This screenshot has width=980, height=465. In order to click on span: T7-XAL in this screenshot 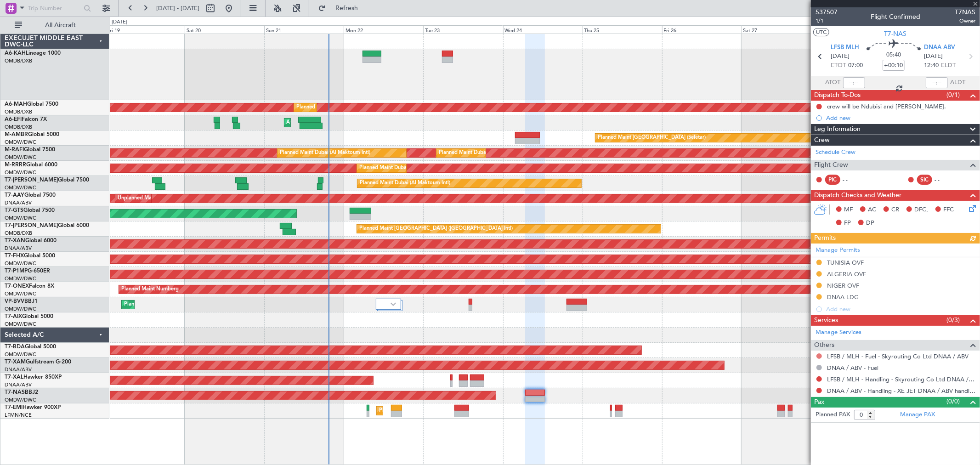, I will do `click(14, 377)`.